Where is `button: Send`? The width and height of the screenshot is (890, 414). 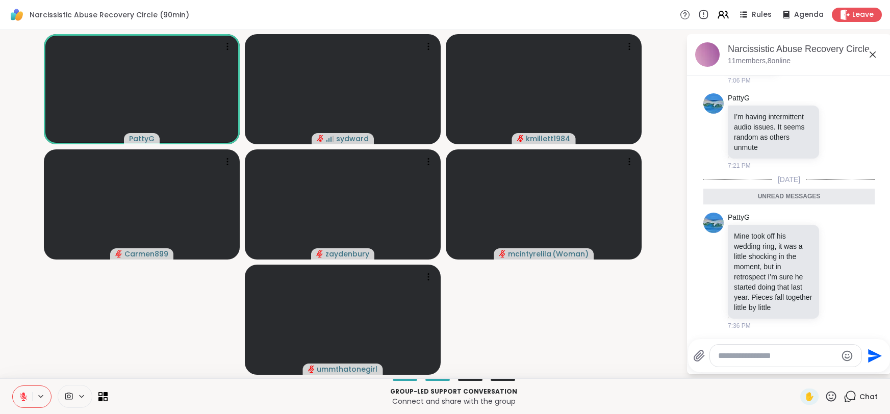
button: Send is located at coordinates (873, 356).